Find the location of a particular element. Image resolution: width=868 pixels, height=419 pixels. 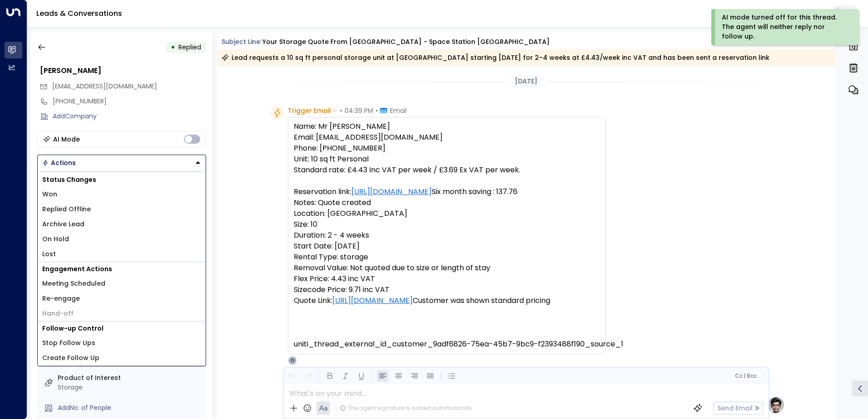

span: 04:39 PM is located at coordinates (358, 111).